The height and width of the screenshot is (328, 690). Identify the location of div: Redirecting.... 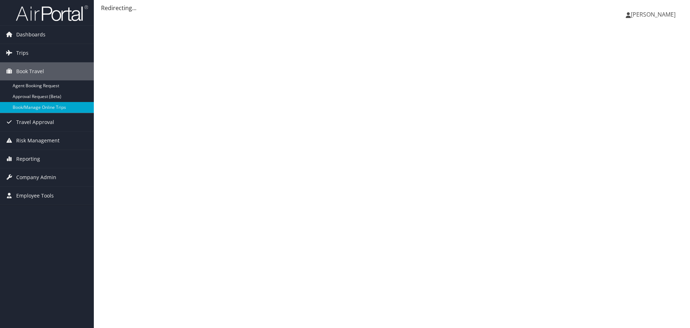
(392, 8).